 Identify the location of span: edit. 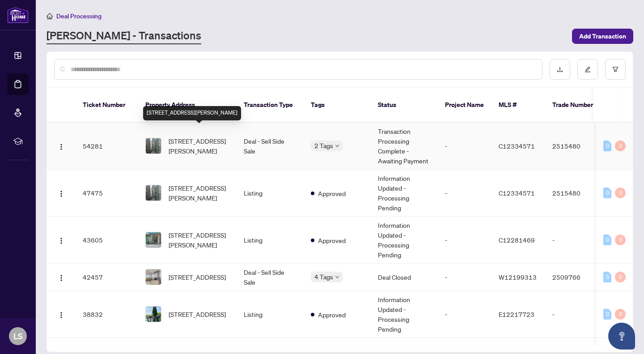
(588, 70).